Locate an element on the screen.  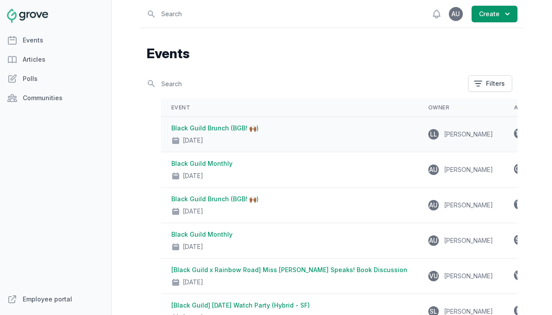
img: Grove is located at coordinates (28, 16).